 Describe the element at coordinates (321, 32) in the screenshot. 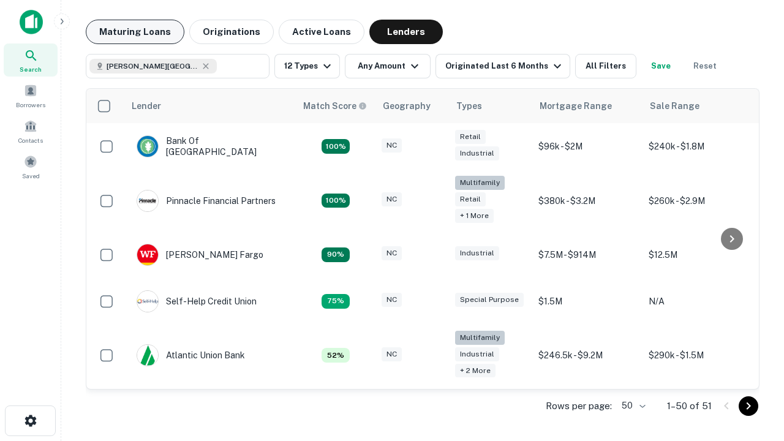

I see `button: Active Loans` at that location.